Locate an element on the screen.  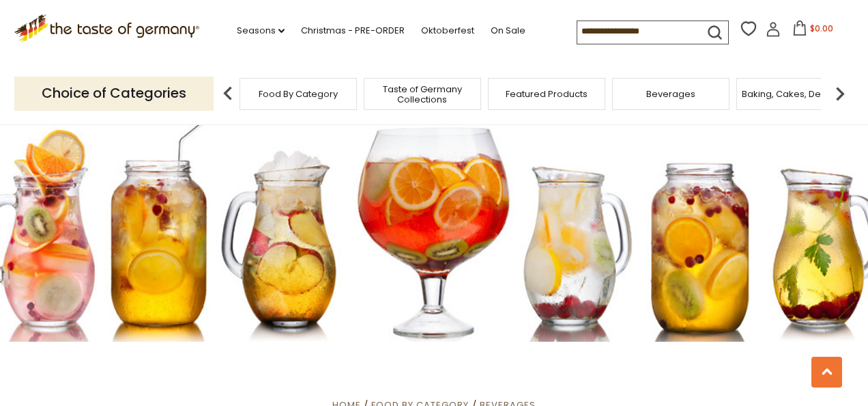
span: Taste of Germany Collections is located at coordinates (423, 95).